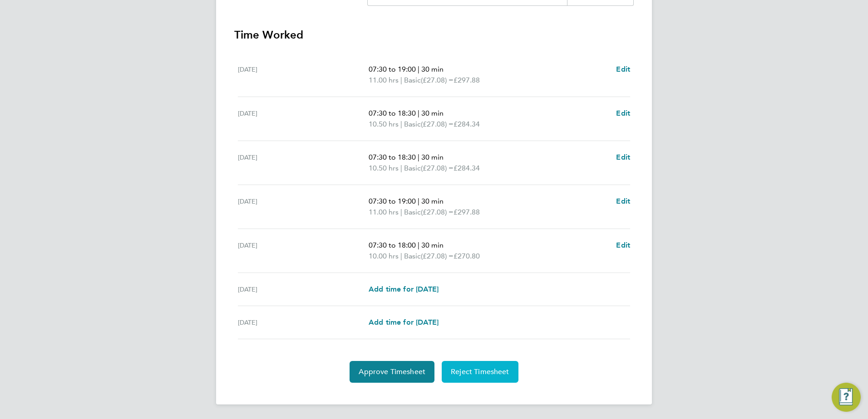 The height and width of the screenshot is (419, 868). What do you see at coordinates (392, 245) in the screenshot?
I see `span: 07:30 to 18:00` at bounding box center [392, 245].